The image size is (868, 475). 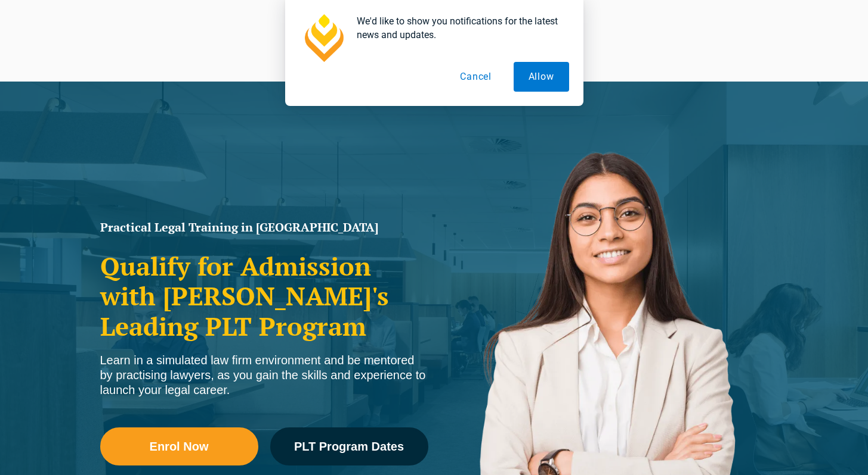 I want to click on span: Enrol Now, so click(x=178, y=447).